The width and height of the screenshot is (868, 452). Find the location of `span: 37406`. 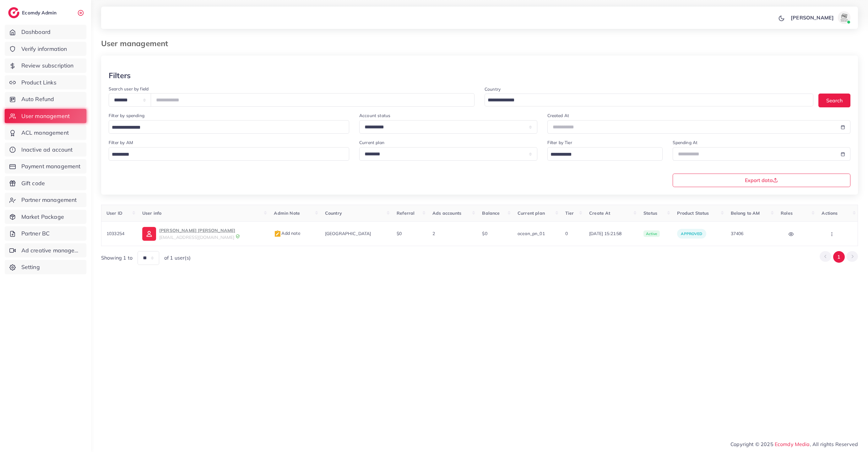

span: 37406 is located at coordinates (738, 234).